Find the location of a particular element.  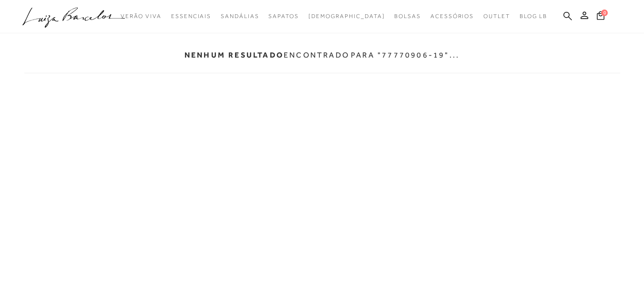

p: para "77770906-19"... is located at coordinates (405, 55).